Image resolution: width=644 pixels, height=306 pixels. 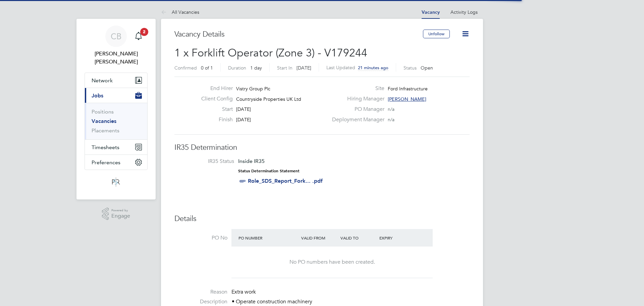 What do you see at coordinates (116, 36) in the screenshot?
I see `span: CB` at bounding box center [116, 36].